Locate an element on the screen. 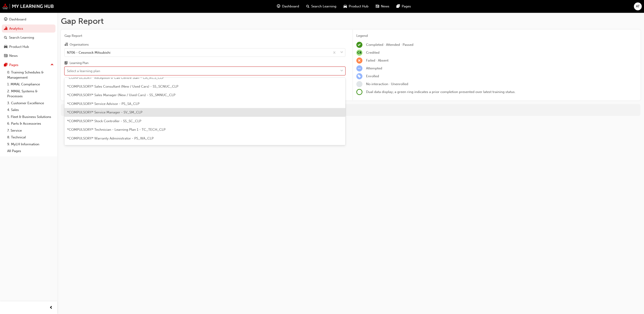 The width and height of the screenshot is (644, 314). div: Legend is located at coordinates (497, 36).